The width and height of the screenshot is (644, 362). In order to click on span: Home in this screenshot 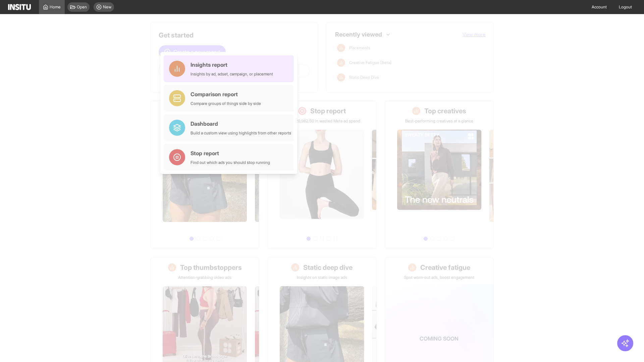, I will do `click(55, 7)`.